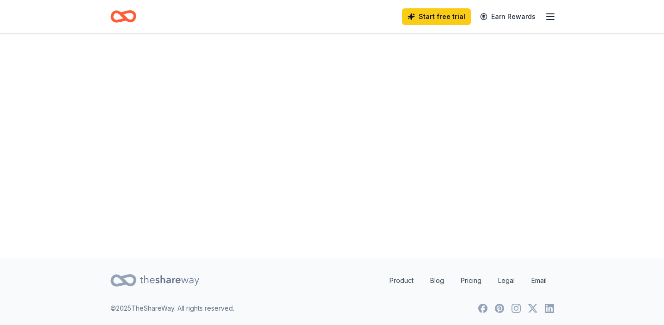 The width and height of the screenshot is (664, 325). I want to click on a: Start free trial, so click(436, 17).